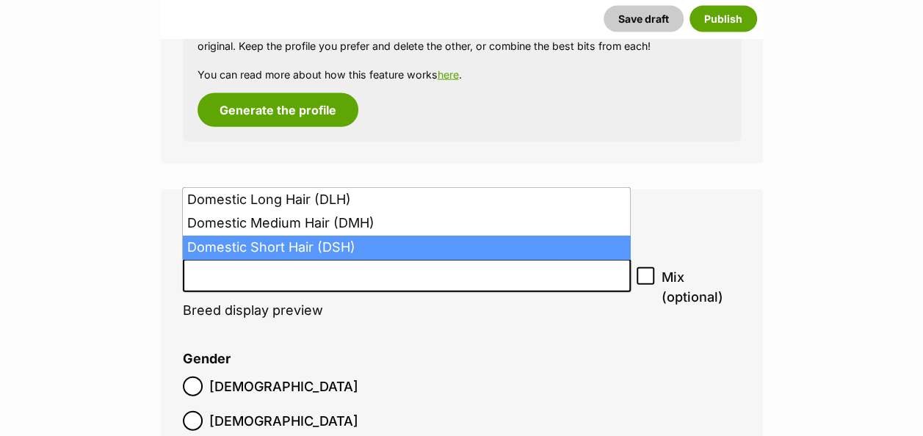 The image size is (923, 436). Describe the element at coordinates (406, 248) in the screenshot. I see `li: Domestic Short Hair (DSH)` at that location.